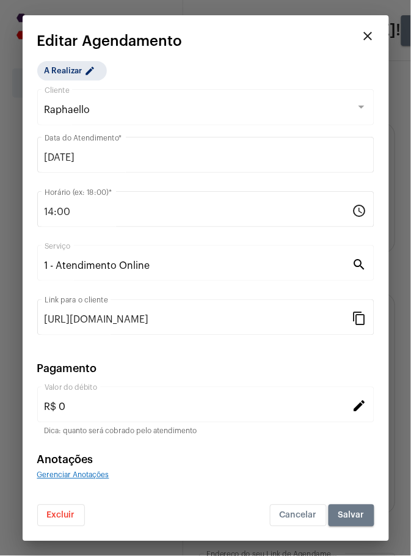 The height and width of the screenshot is (556, 411). I want to click on span: Editar Agendamento, so click(110, 41).